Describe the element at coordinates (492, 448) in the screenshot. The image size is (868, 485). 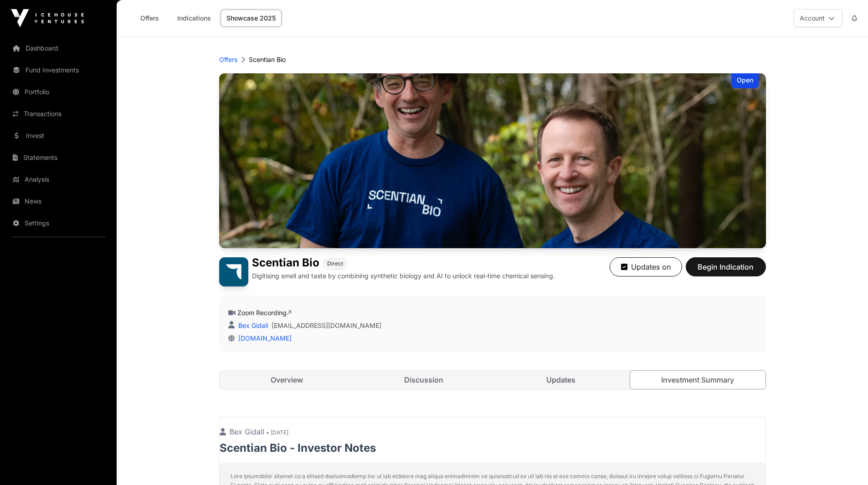
I see `p: Scentian Bio - Investor Notes` at that location.